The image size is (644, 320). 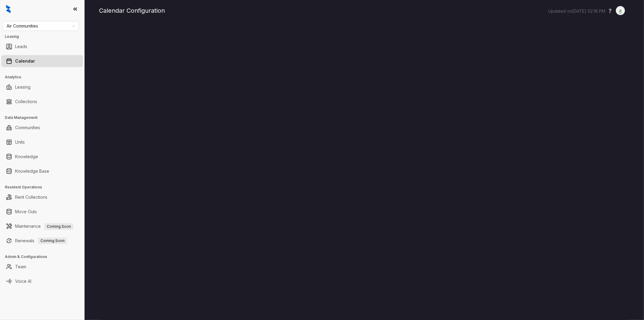 I want to click on li: Team, so click(x=42, y=267).